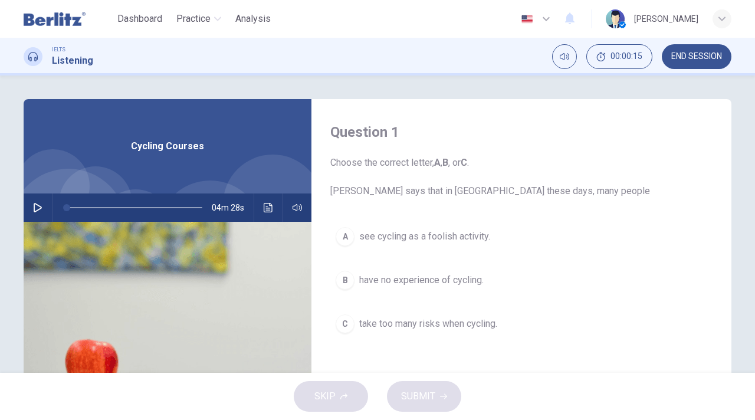  Describe the element at coordinates (268, 208) in the screenshot. I see `button: Click to see the audio transcription` at that location.